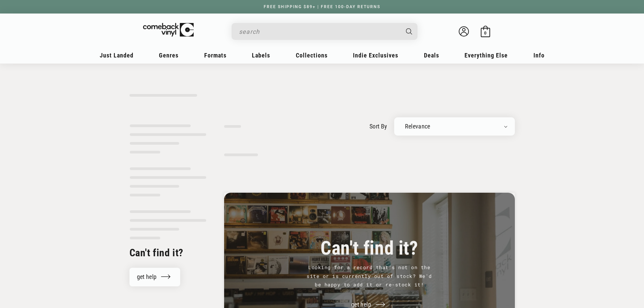  I want to click on span: Collections, so click(312, 55).